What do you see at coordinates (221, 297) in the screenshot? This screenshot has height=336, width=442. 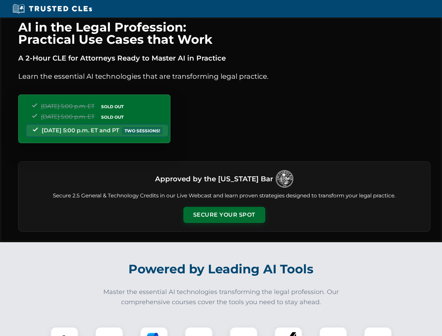 I see `p: Master the essential AI technologies transforming the legal profession. Our comprehensive courses...` at bounding box center [221, 297].